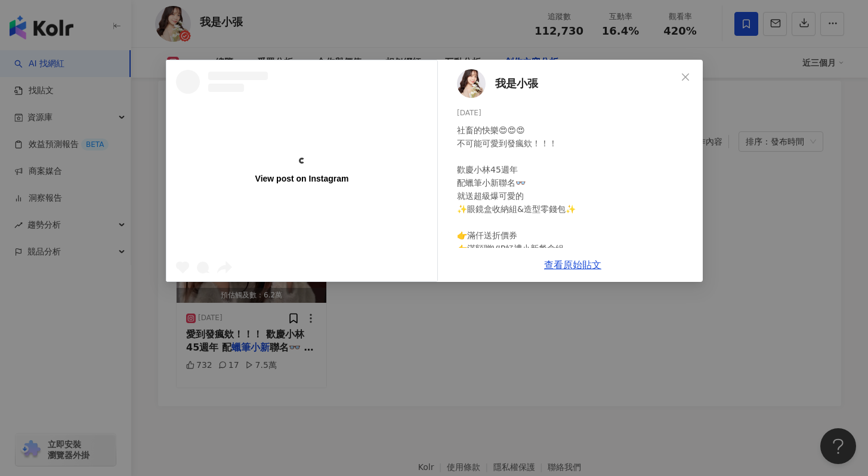  I want to click on a: KOL Avatar我是小張, so click(567, 83).